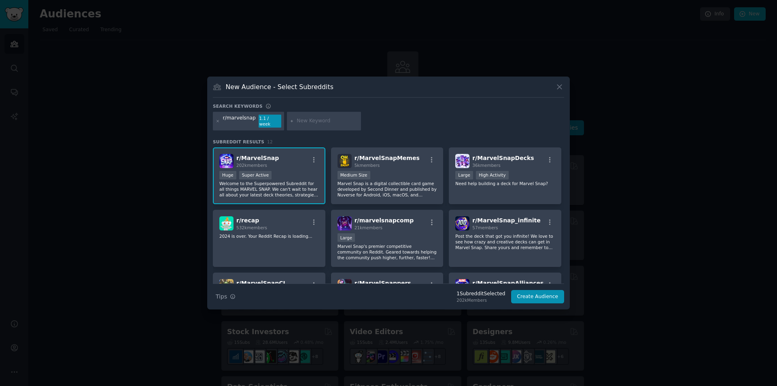 The image size is (777, 386). I want to click on span: r/ MarvelSnapCJ, so click(261, 283).